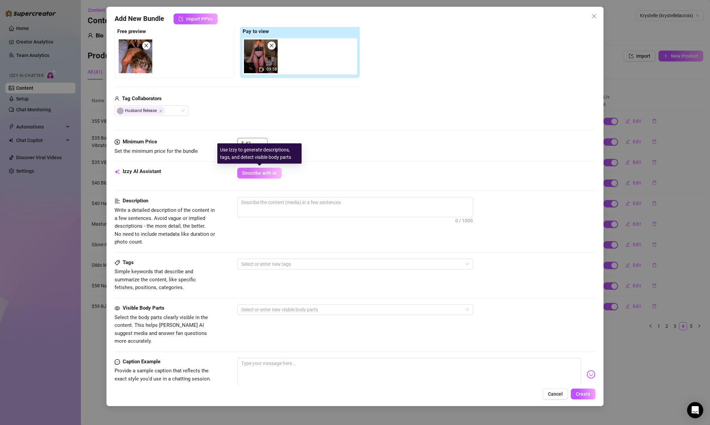 The height and width of the screenshot is (425, 710). Describe the element at coordinates (181, 19) in the screenshot. I see `span: import` at that location.